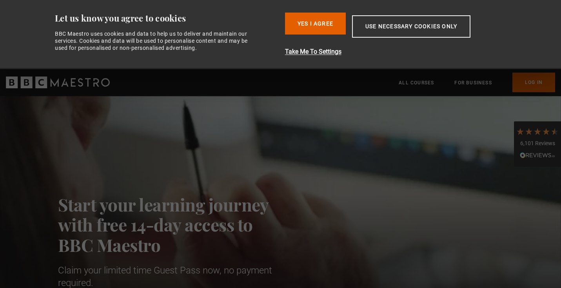  What do you see at coordinates (399, 52) in the screenshot?
I see `button: Take Me To Settings` at bounding box center [399, 52].